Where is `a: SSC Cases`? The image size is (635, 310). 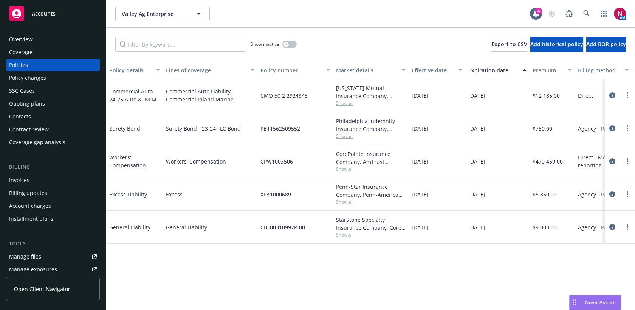
a: SSC Cases is located at coordinates (53, 91).